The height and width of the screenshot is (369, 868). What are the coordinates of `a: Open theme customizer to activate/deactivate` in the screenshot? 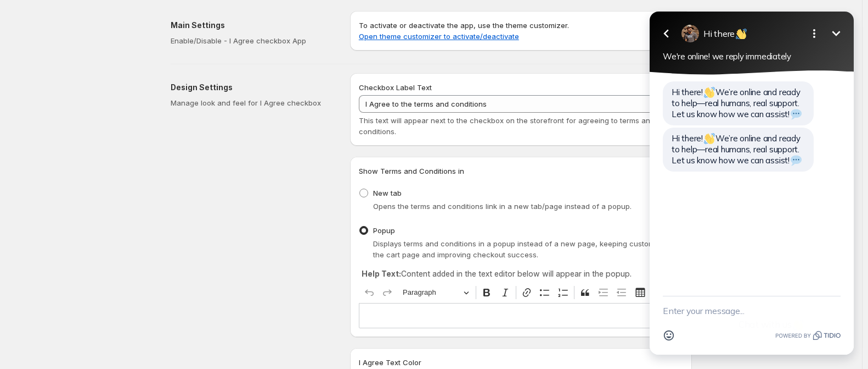 It's located at (439, 36).